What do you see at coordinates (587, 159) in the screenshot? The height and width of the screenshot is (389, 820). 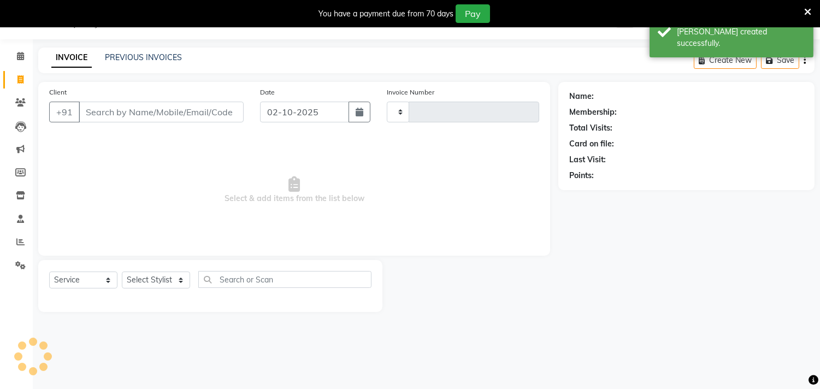 I see `div: Last Visit:` at bounding box center [587, 159].